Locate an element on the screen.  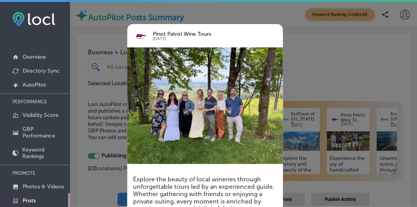
p: GBP Performance is located at coordinates (44, 133).